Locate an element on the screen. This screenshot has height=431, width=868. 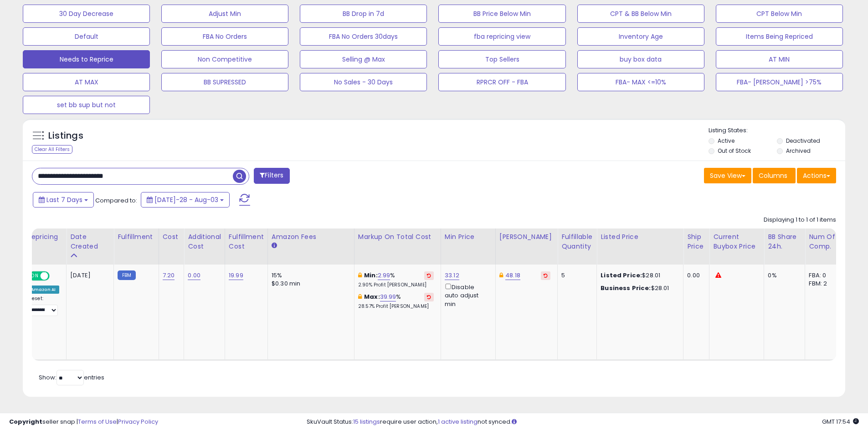
b: Listed Price: is located at coordinates (621, 275).